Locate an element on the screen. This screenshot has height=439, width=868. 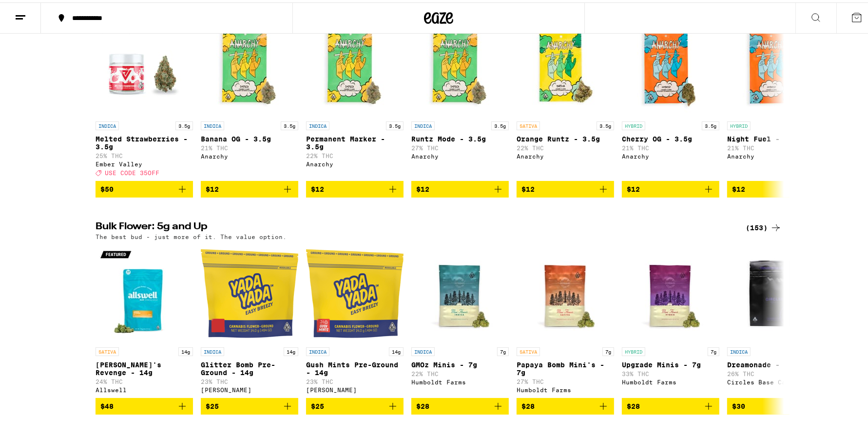
img: Humboldt Farms - GMOz Minis - 7g is located at coordinates (460, 291).